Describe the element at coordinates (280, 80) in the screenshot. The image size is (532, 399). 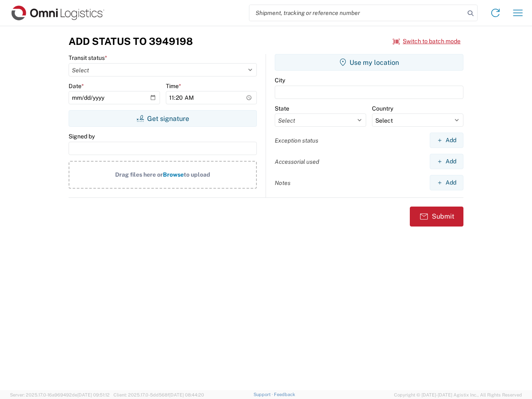
I see `label: City` at that location.